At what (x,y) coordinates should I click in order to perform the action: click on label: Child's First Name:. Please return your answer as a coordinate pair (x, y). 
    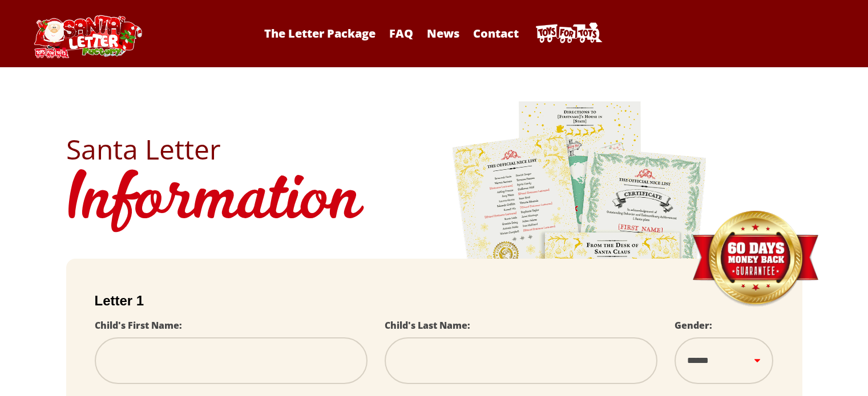
    Looking at the image, I should click on (138, 326).